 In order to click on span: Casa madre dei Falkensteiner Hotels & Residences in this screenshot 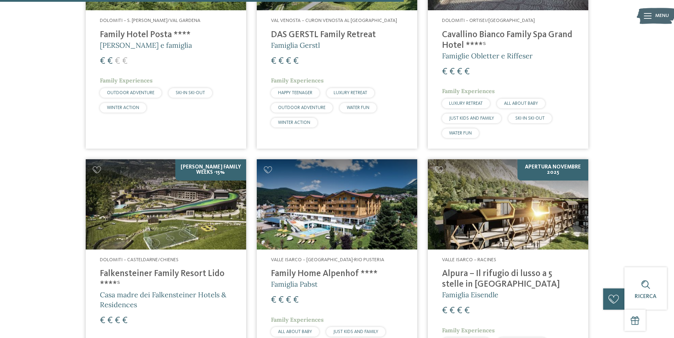, I will do `click(163, 300)`.